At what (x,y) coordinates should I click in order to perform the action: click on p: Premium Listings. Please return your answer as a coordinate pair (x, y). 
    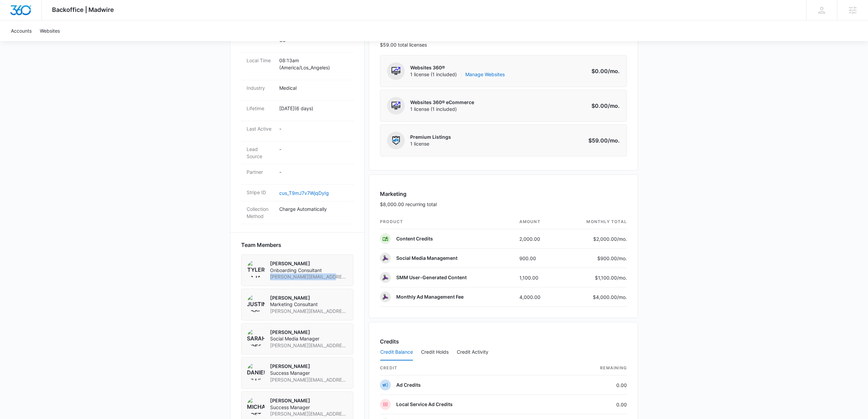
    Looking at the image, I should click on (430, 137).